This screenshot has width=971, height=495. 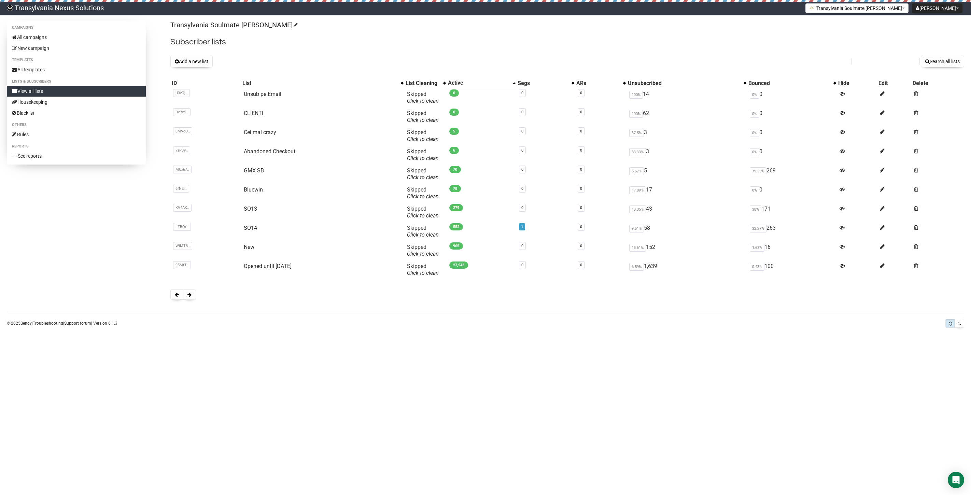 I want to click on td: 58, so click(x=687, y=232).